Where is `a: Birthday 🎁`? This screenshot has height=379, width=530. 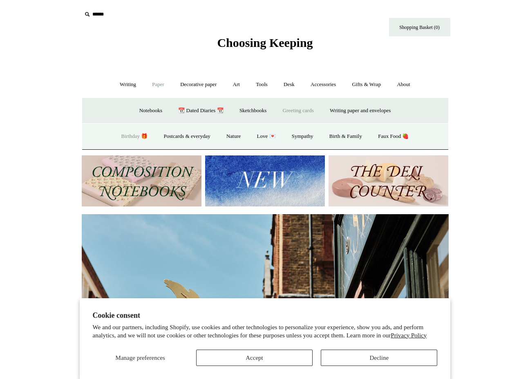
a: Birthday 🎁 is located at coordinates (134, 136).